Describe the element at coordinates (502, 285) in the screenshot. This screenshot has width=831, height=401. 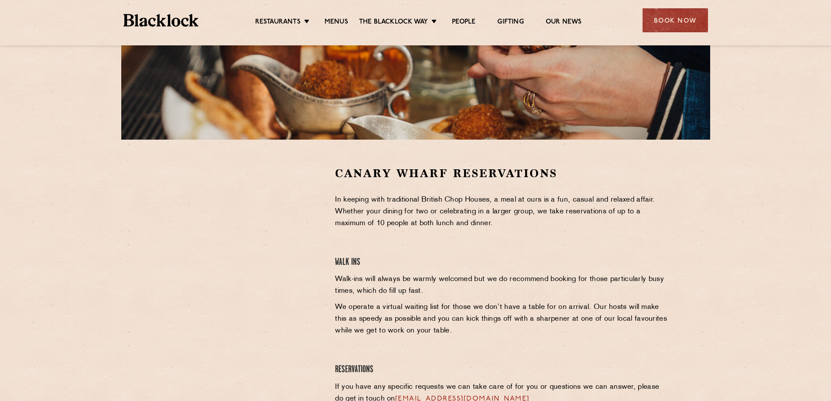
I see `p: Walk-ins will always be warmly welcomed but we do recommend booking for those particularly busy t...` at that location.